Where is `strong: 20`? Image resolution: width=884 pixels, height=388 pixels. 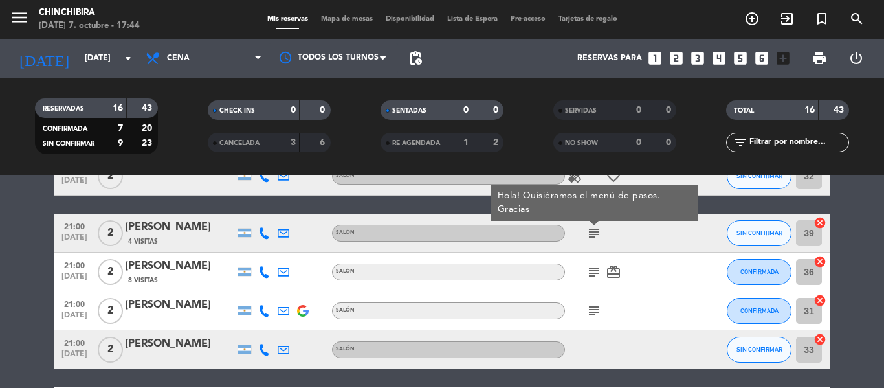 strong: 20 is located at coordinates (148, 128).